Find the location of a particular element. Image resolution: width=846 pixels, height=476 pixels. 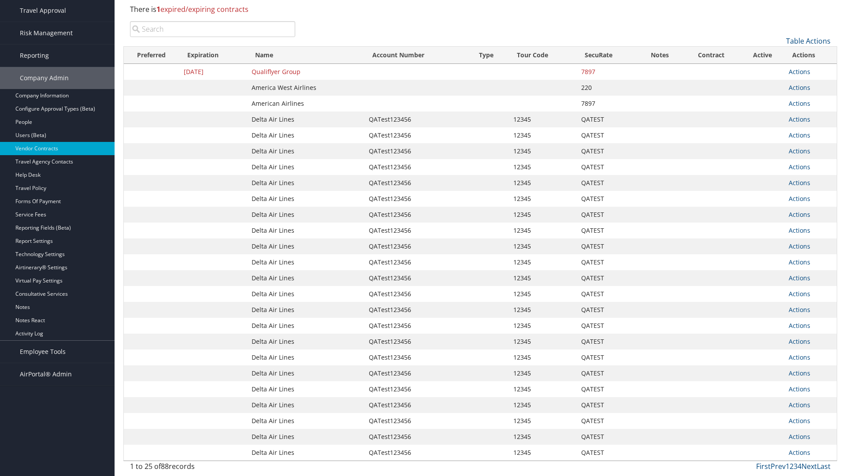

a: 3 is located at coordinates (795, 466).